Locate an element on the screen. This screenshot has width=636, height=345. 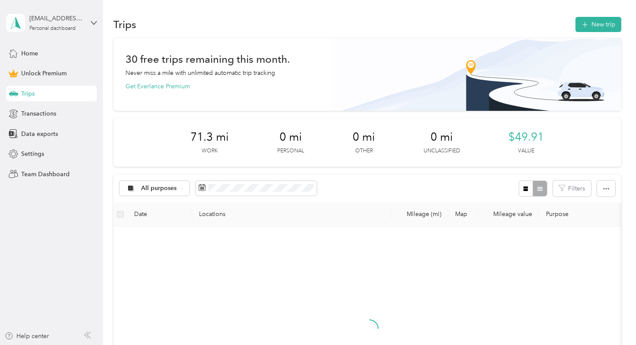
p: Value is located at coordinates (526, 151).